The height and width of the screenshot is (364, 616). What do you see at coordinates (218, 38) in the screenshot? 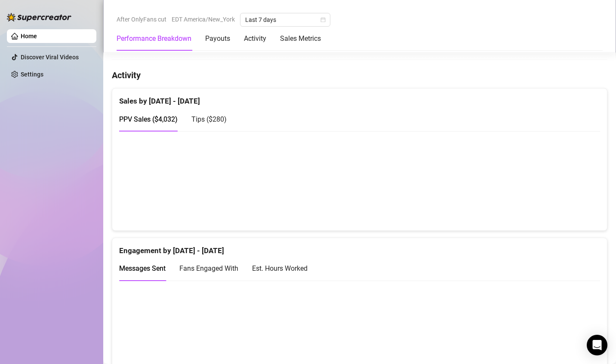
I see `div: Payouts` at bounding box center [218, 38].